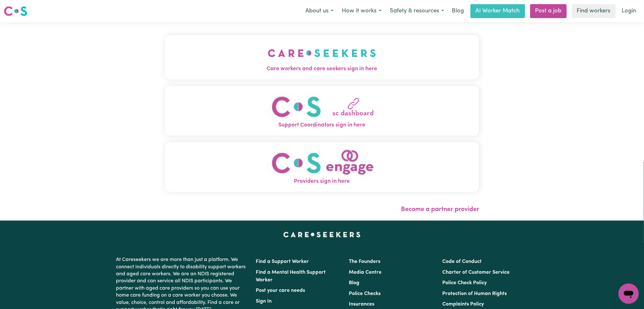 Image resolution: width=644 pixels, height=309 pixels. What do you see at coordinates (476, 273) in the screenshot?
I see `a: Charter of Customer Service` at bounding box center [476, 273].